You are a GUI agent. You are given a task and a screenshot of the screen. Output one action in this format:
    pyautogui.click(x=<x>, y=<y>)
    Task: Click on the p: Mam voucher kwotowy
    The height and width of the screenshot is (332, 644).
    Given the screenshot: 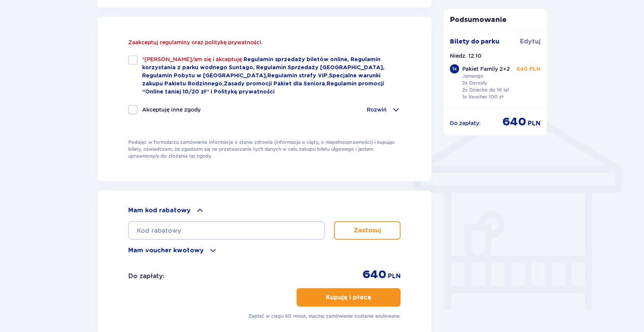 What is the action you would take?
    pyautogui.click(x=166, y=250)
    